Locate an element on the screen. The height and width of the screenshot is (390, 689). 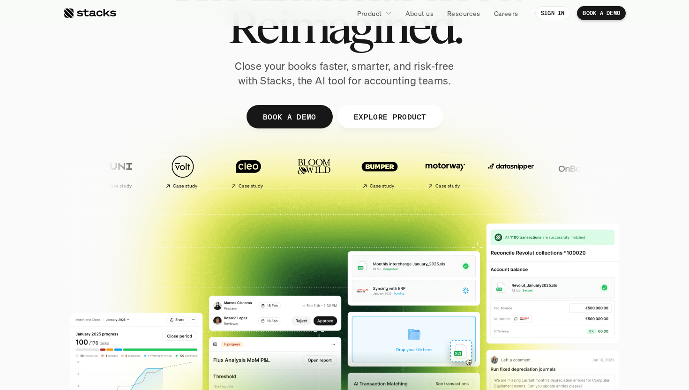
a: Privacy Policy is located at coordinates (131, 182).